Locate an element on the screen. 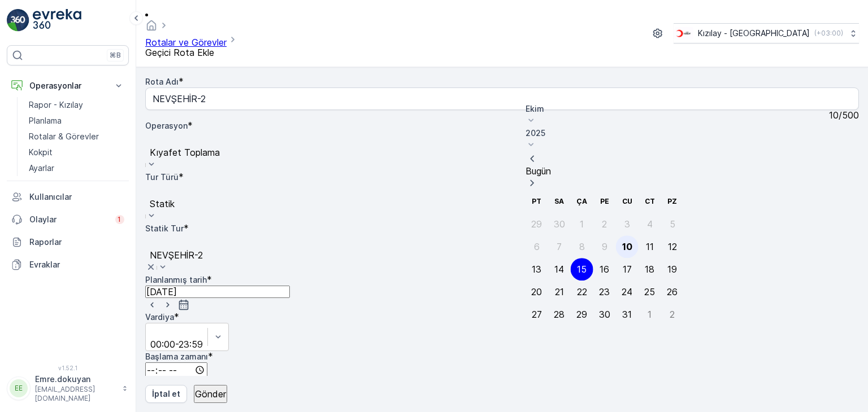 Image resolution: width=868 pixels, height=412 pixels. div: Statik is located at coordinates (162, 204).